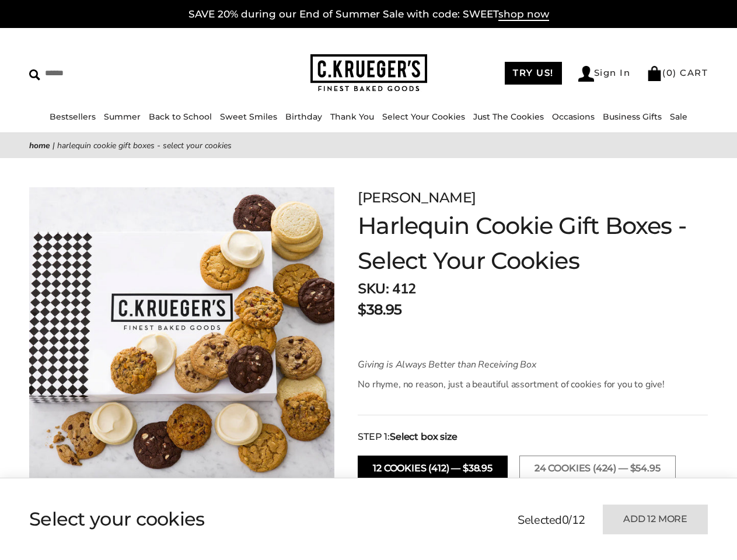 This screenshot has height=560, width=737. Describe the element at coordinates (632, 117) in the screenshot. I see `a: Business Gifts` at that location.